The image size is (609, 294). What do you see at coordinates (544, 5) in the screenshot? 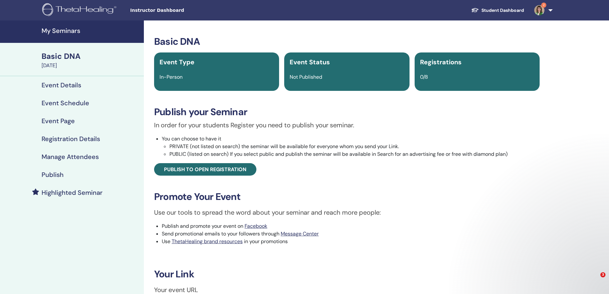
I see `span: 2` at bounding box center [544, 5].